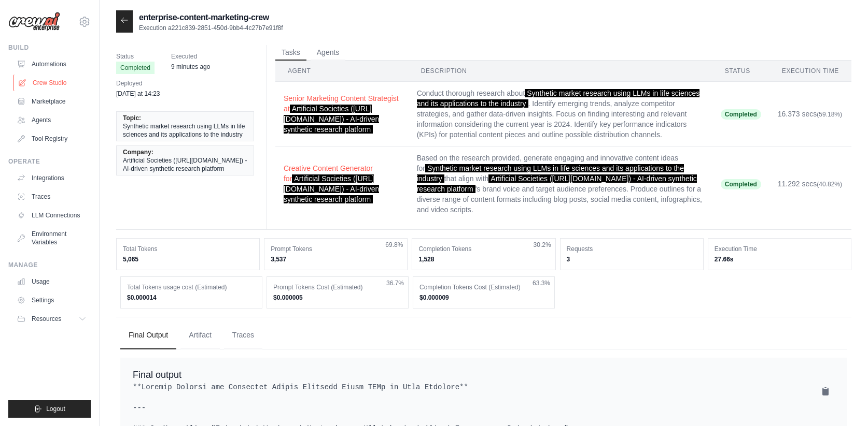  Describe the element at coordinates (191, 298) in the screenshot. I see `dd: $0.000014` at that location.